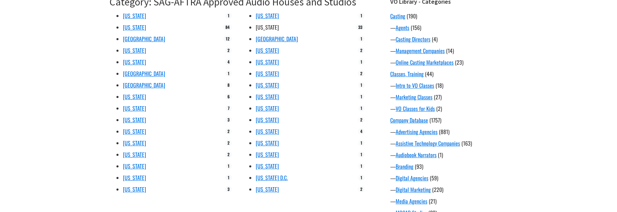  Describe the element at coordinates (440, 155) in the screenshot. I see `span: (1)` at that location.